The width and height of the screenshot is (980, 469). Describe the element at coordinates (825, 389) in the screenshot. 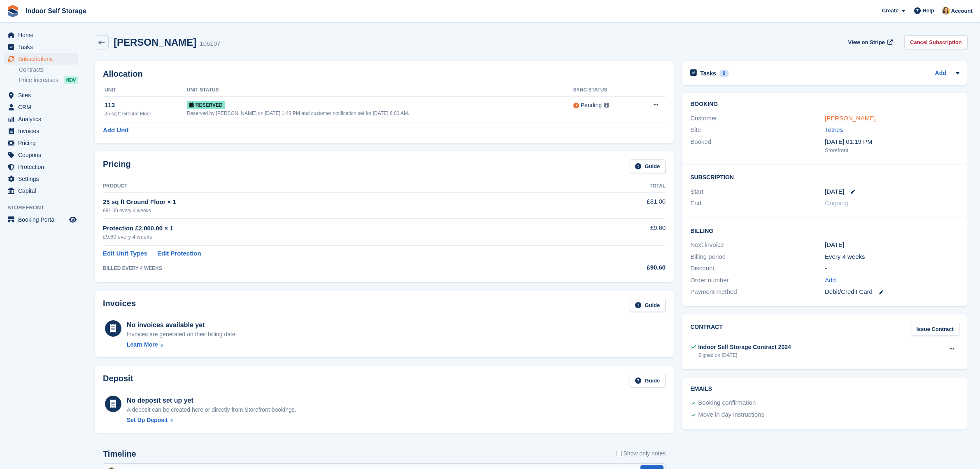

I see `h2: Emails` at that location.